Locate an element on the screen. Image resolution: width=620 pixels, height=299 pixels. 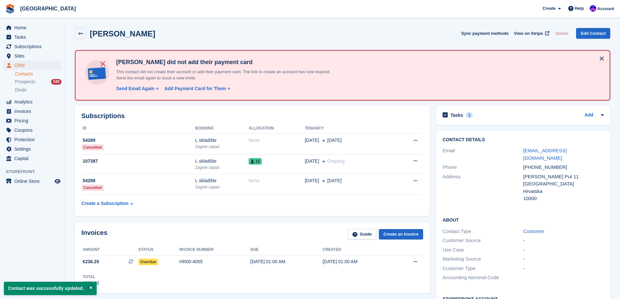
th: ID is located at coordinates (138, 129).